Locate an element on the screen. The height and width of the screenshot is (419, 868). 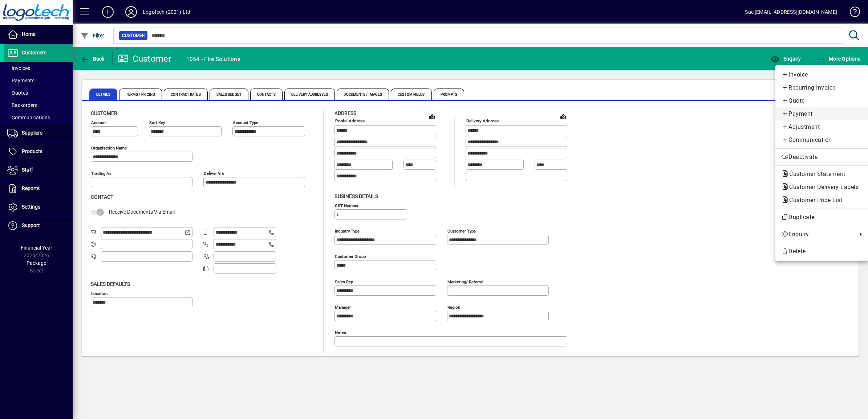
span: Quote is located at coordinates (822, 101).